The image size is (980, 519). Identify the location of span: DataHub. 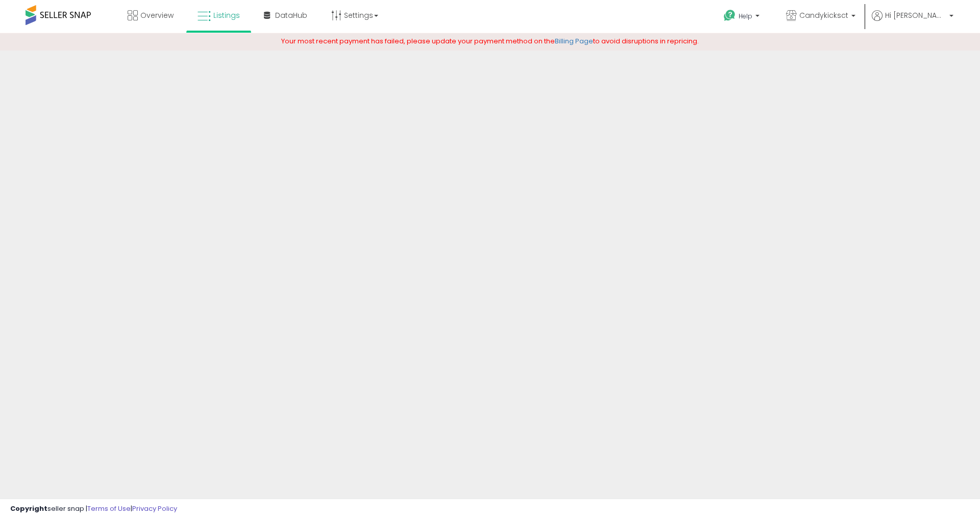
(291, 15).